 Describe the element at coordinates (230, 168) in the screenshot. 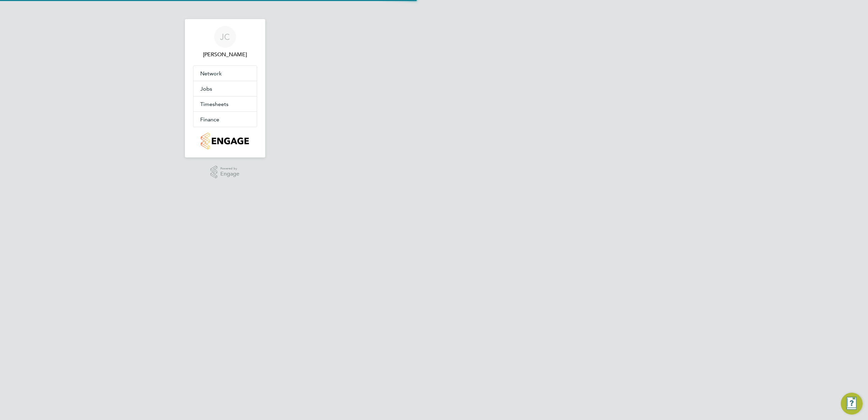

I see `span: Powered by` at that location.